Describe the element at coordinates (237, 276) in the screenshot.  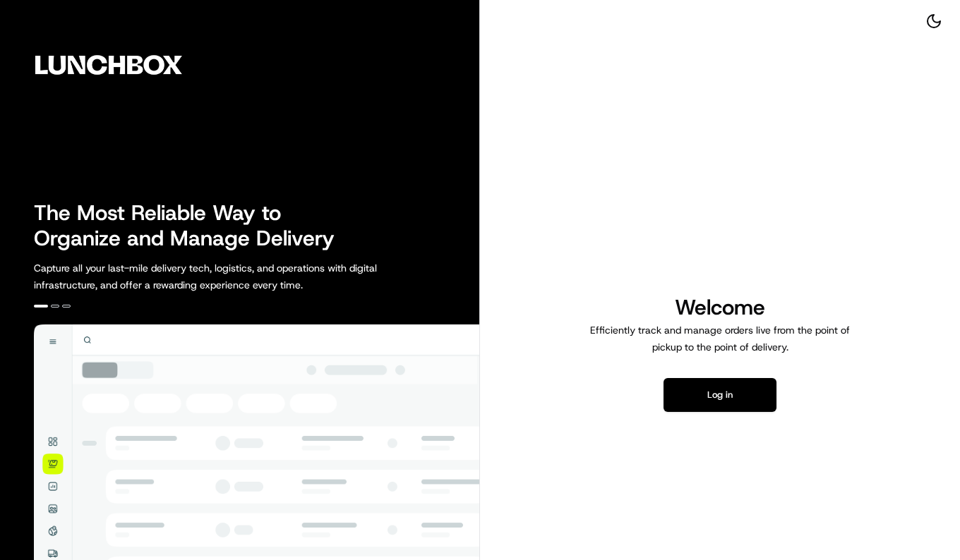
I see `p: Capture all your last-mile delivery tech, logistics, and operations with digital infrastructure, ...` at that location.